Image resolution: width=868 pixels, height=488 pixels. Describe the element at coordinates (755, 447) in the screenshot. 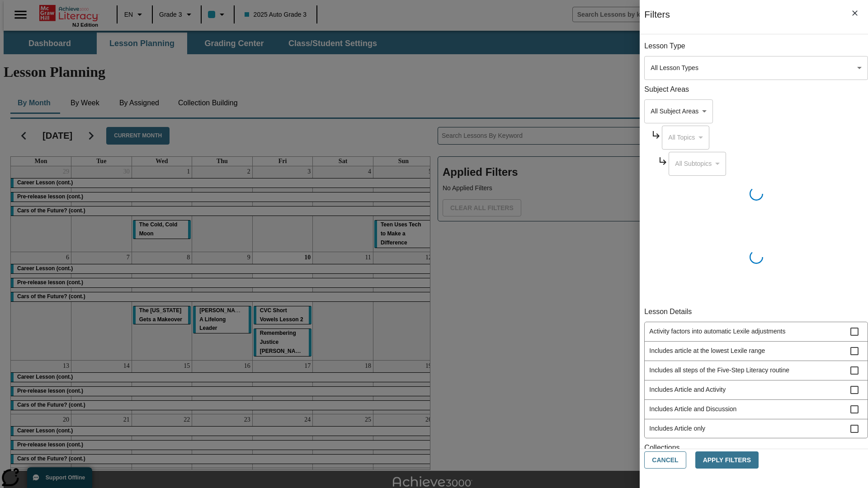

I see `p: Collections` at that location.